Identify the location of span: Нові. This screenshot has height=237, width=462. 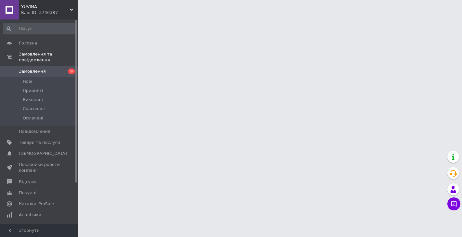
(27, 82).